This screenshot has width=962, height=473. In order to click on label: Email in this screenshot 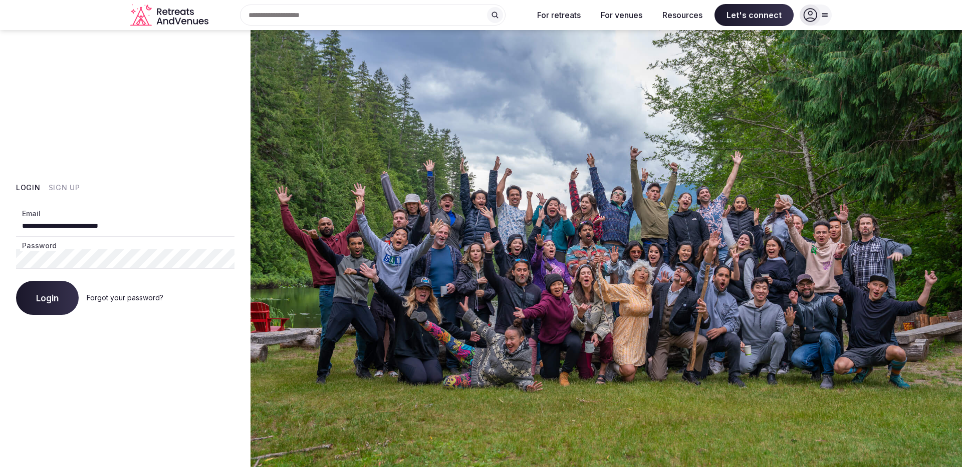, I will do `click(31, 214)`.